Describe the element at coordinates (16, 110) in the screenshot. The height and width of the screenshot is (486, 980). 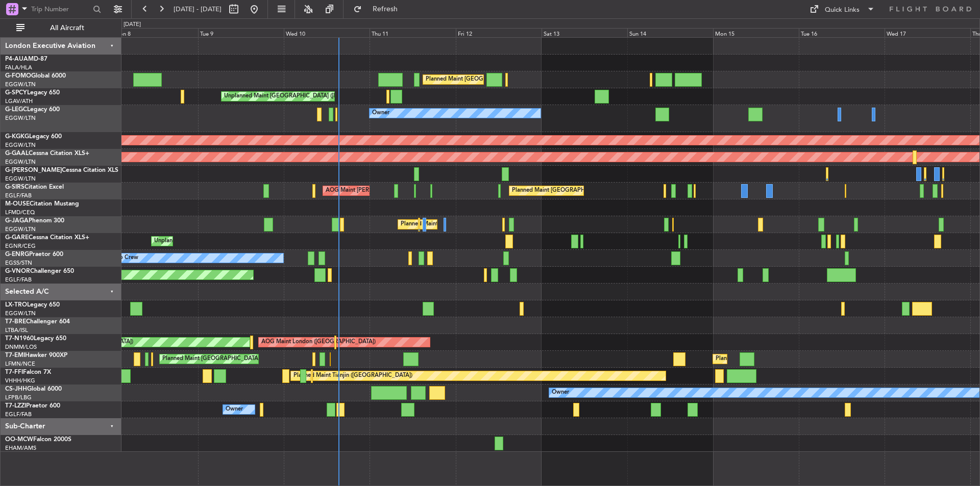
I see `span: G-LEGC` at that location.